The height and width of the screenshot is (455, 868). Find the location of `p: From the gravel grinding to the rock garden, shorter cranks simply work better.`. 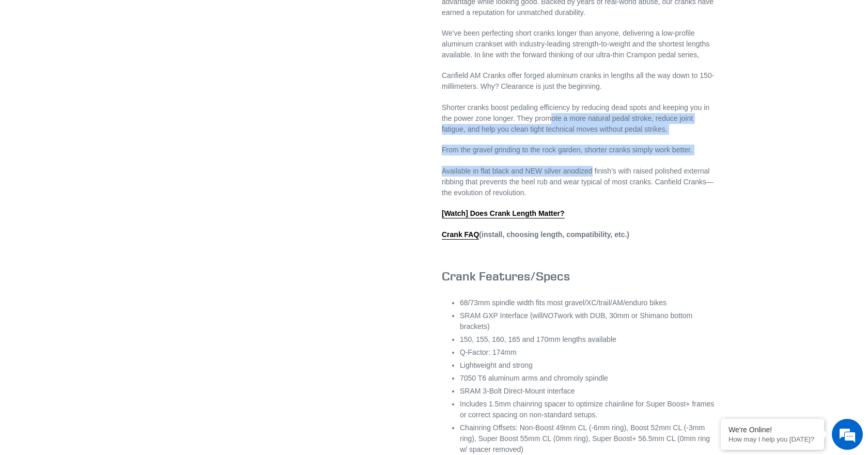

p: From the gravel grinding to the rock garden, shorter cranks simply work better. is located at coordinates (578, 150).